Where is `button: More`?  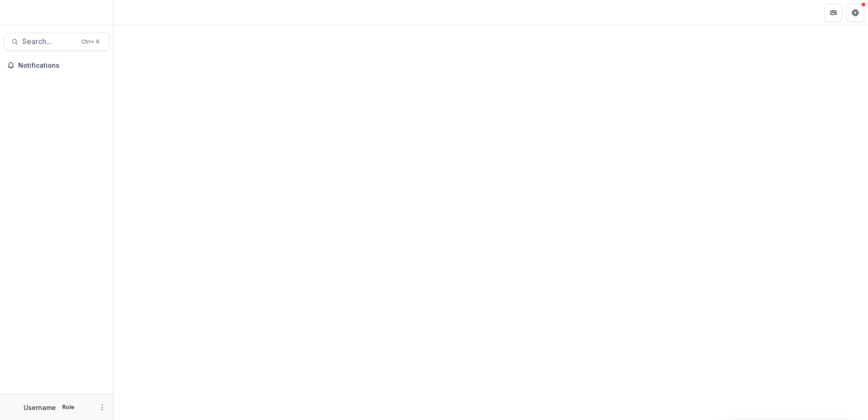 button: More is located at coordinates (102, 407).